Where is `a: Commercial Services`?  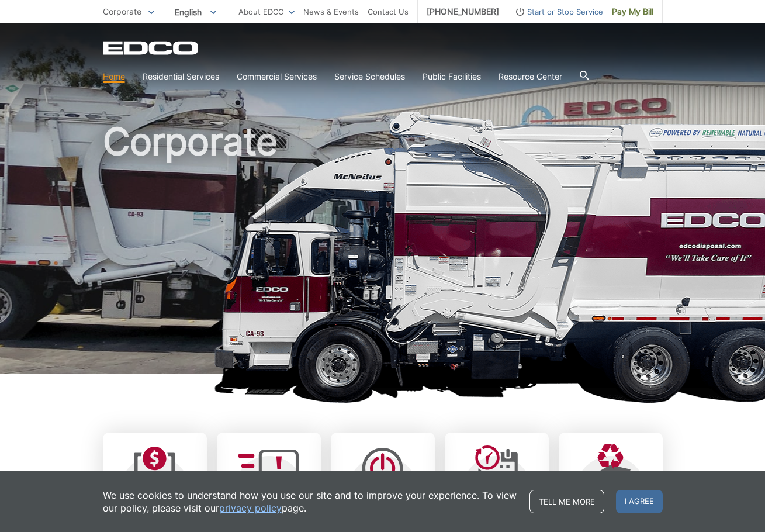
a: Commercial Services is located at coordinates (277, 77).